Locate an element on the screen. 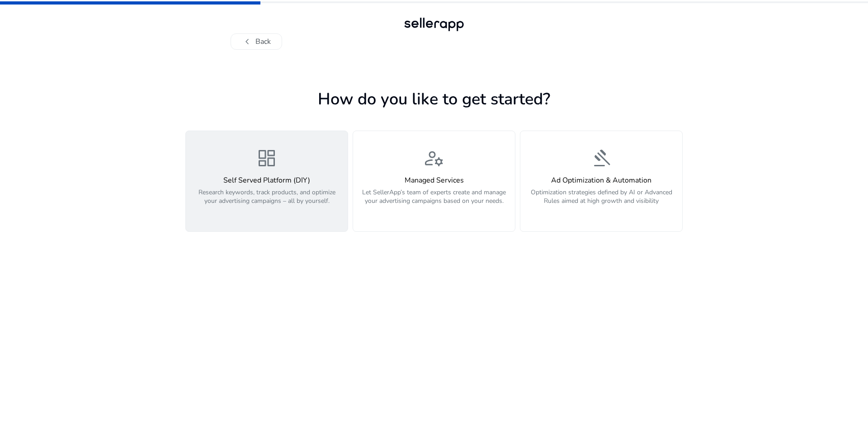 Image resolution: width=868 pixels, height=427 pixels. button: gavelAd Optimization & AutomationOptimization strategies defined by AI or Advanced Rules aimed at... is located at coordinates (601, 181).